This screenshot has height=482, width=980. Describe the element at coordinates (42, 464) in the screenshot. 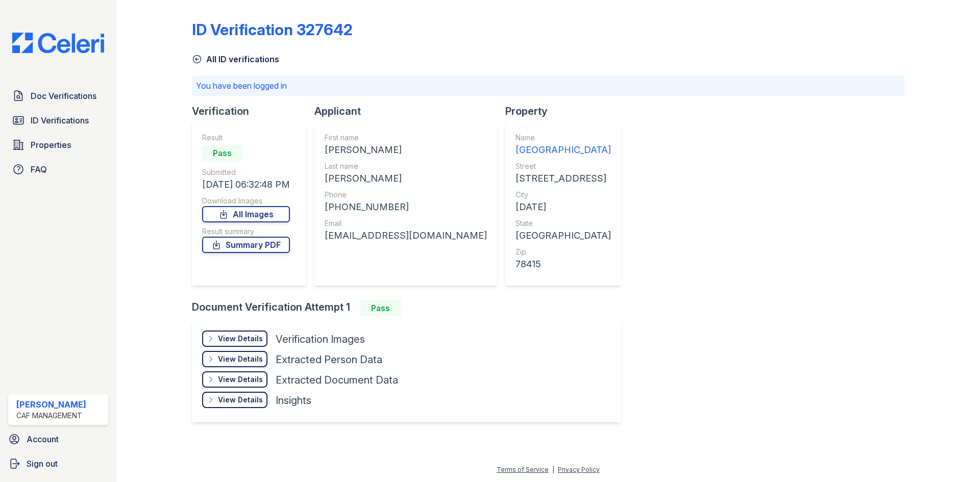

I see `span: Sign out` at that location.